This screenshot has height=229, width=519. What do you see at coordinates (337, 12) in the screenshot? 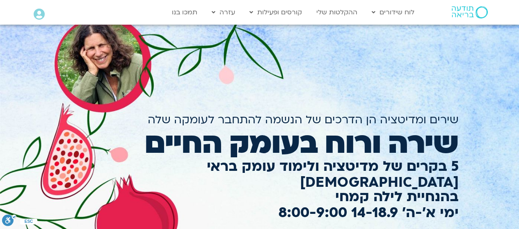
I see `a: ההקלטות שלי` at bounding box center [337, 12].